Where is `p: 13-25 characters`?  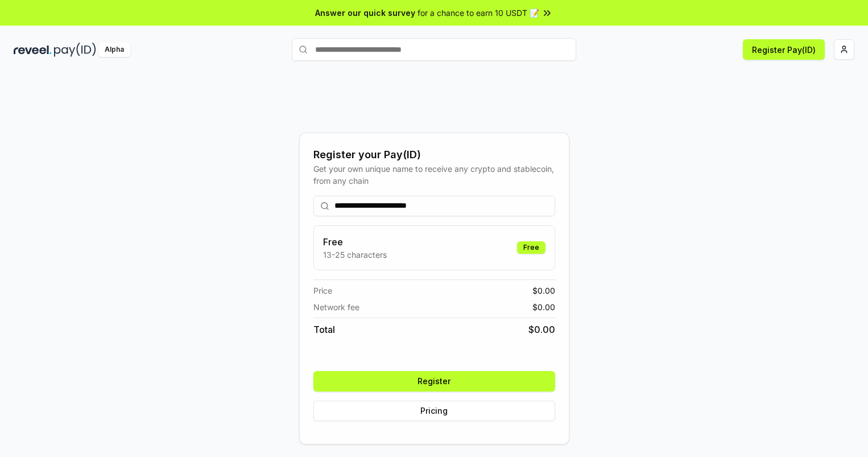
p: 13-25 characters is located at coordinates (355, 254).